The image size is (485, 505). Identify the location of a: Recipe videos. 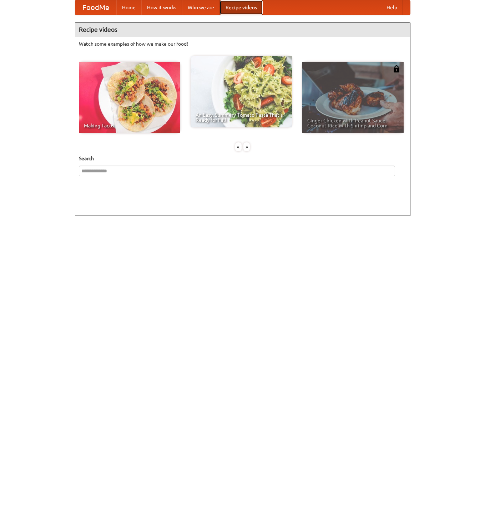
(241, 7).